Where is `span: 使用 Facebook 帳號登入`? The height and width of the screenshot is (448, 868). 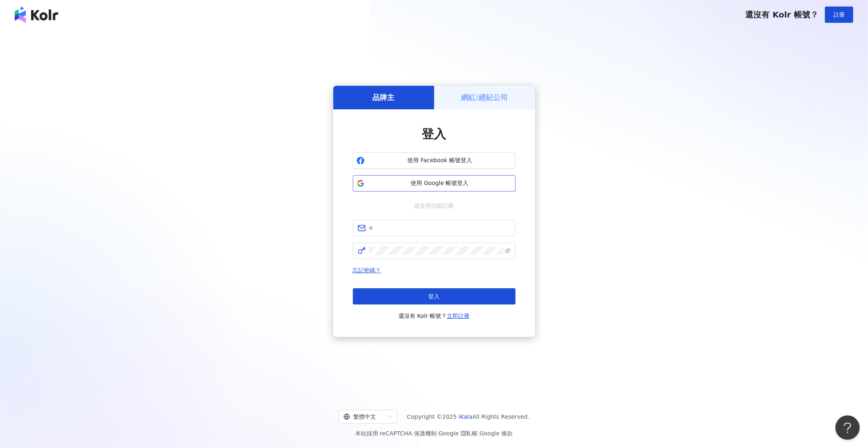
span: 使用 Facebook 帳號登入 is located at coordinates (440, 161).